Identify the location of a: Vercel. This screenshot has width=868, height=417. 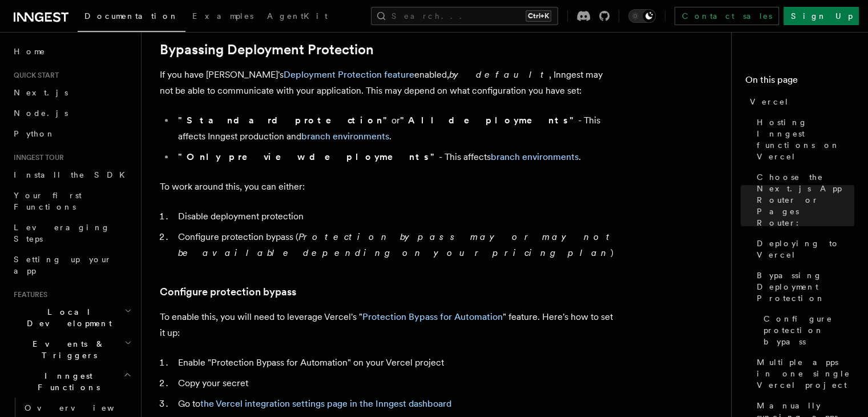
(800, 101).